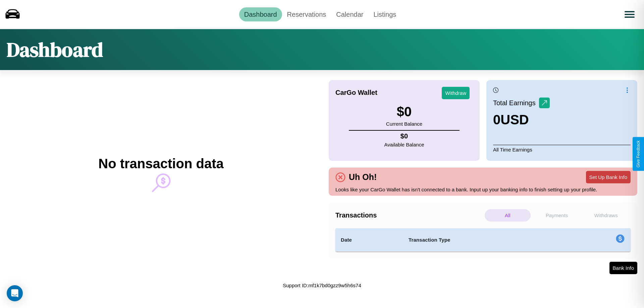 Image resolution: width=644 pixels, height=308 pixels. What do you see at coordinates (485, 240) in the screenshot?
I see `h4: Transaction Type` at bounding box center [485, 240].